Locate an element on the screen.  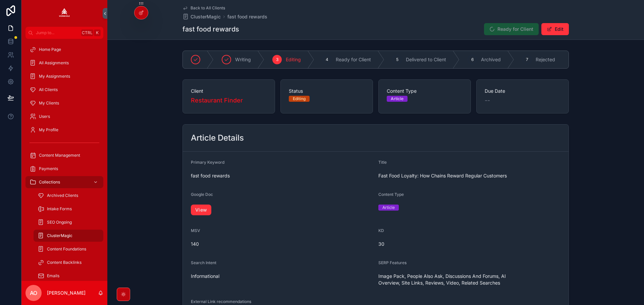
span: K is located at coordinates (97, 33).